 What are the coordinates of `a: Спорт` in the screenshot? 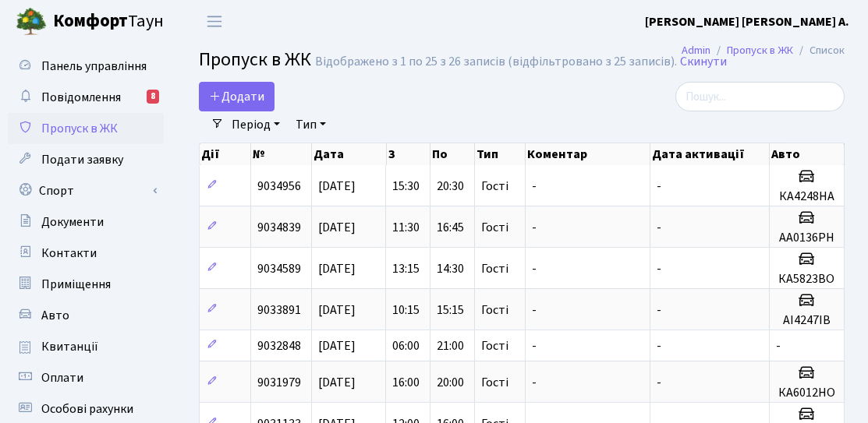 It's located at (86, 191).